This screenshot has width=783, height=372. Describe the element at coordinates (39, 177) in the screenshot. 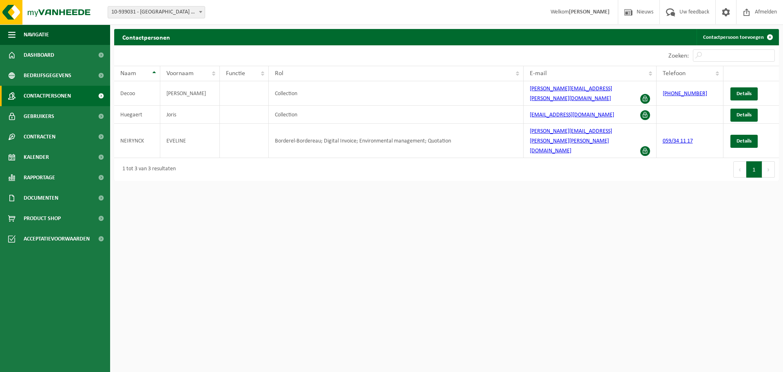

I see `span: Rapportage` at that location.